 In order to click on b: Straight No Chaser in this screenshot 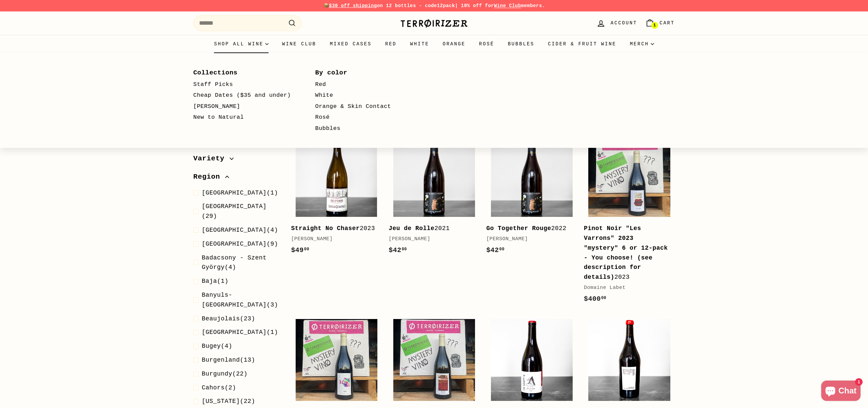, I will do `click(325, 228)`.